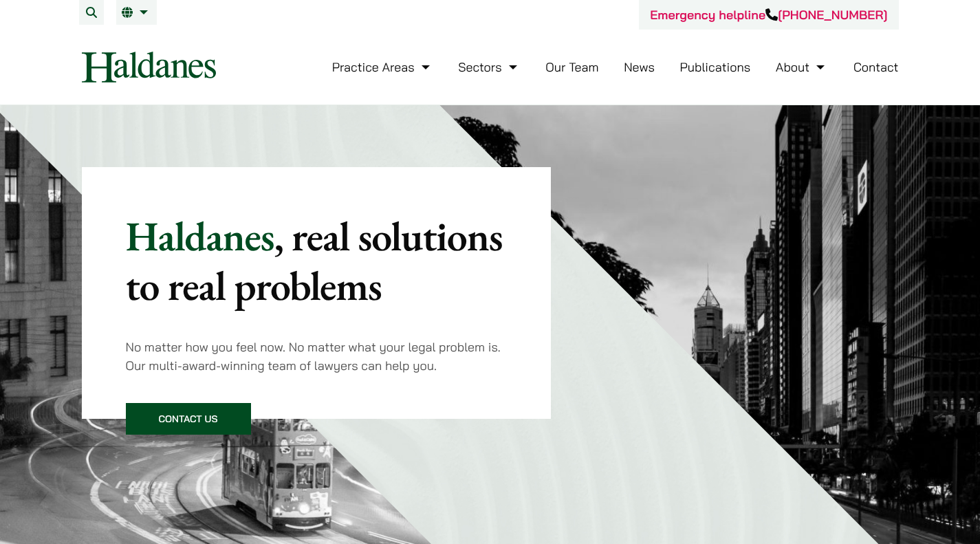 The width and height of the screenshot is (980, 544). I want to click on a: EN, so click(136, 12).